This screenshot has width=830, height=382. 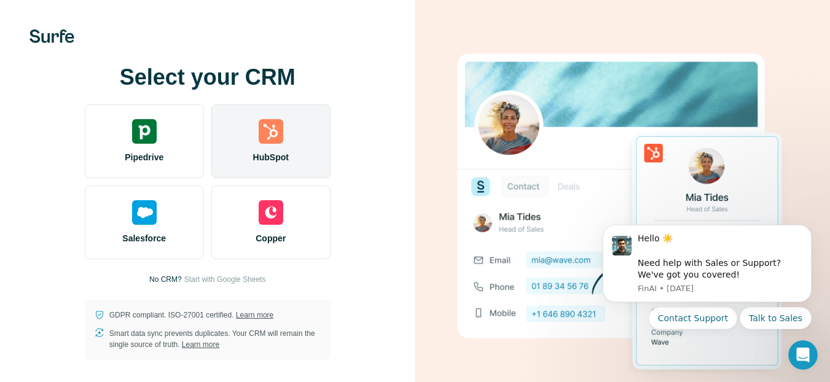 What do you see at coordinates (225, 279) in the screenshot?
I see `span: Start with Google Sheets` at bounding box center [225, 279].